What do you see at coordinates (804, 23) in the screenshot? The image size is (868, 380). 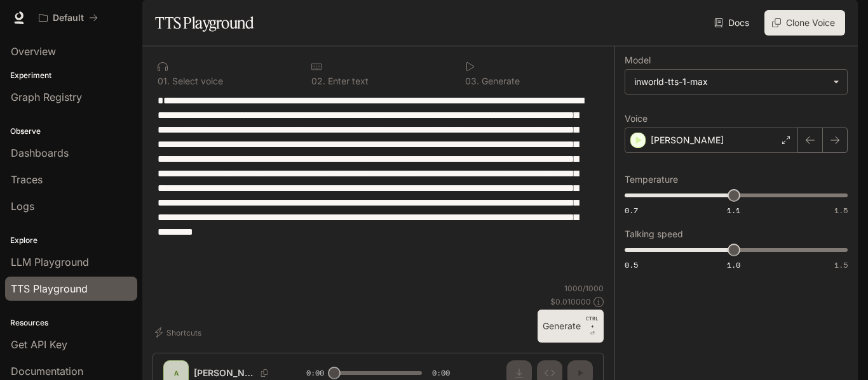 I see `button: Clone Voice` at bounding box center [804, 23].